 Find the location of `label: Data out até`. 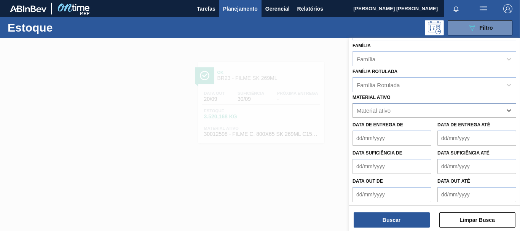

label: Data out até is located at coordinates (454, 181).